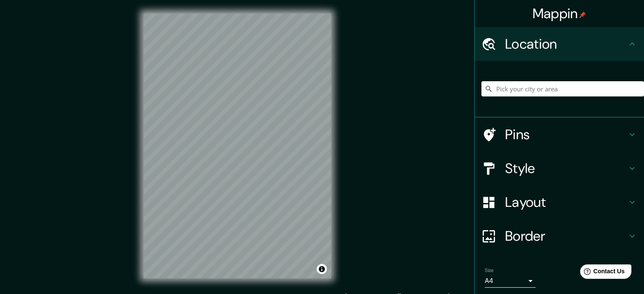 This screenshot has height=294, width=644. What do you see at coordinates (560, 14) in the screenshot?
I see `h4: Mappin` at bounding box center [560, 14].